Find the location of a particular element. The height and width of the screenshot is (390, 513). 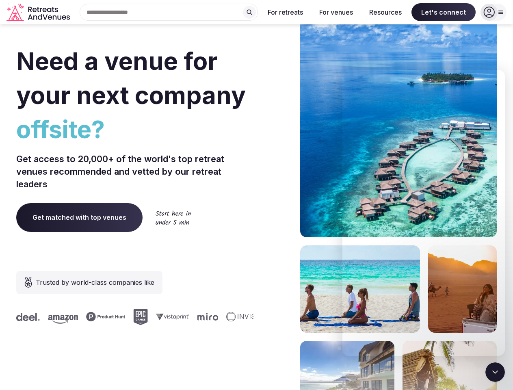

svg: Deel company logo is located at coordinates (28, 317).